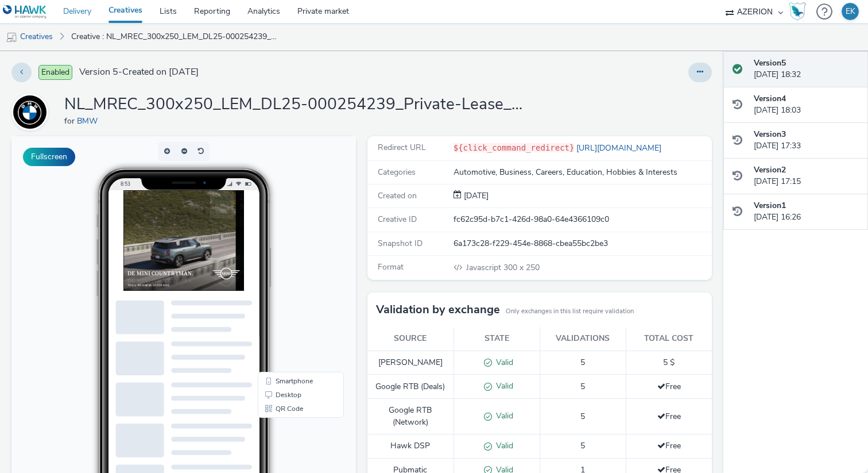 The height and width of the screenshot is (473, 868). What do you see at coordinates (24, 12) in the screenshot?
I see `img: undefined Logo` at bounding box center [24, 12].